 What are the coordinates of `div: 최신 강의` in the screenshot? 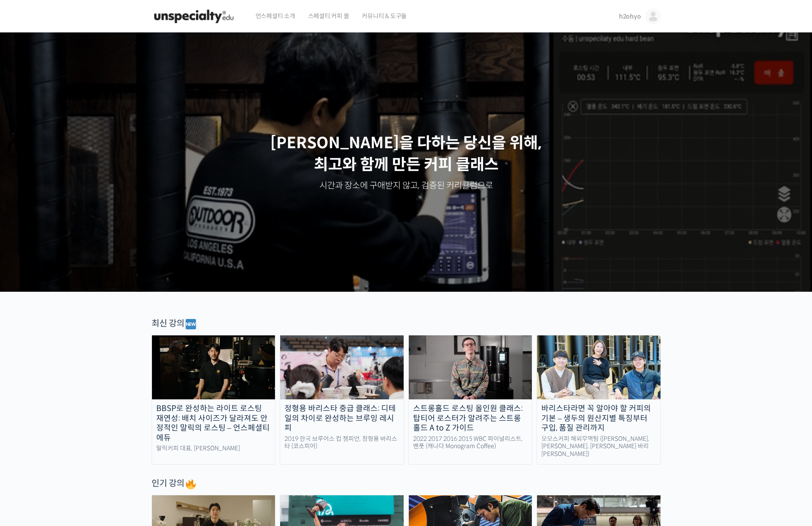 It's located at (406, 324).